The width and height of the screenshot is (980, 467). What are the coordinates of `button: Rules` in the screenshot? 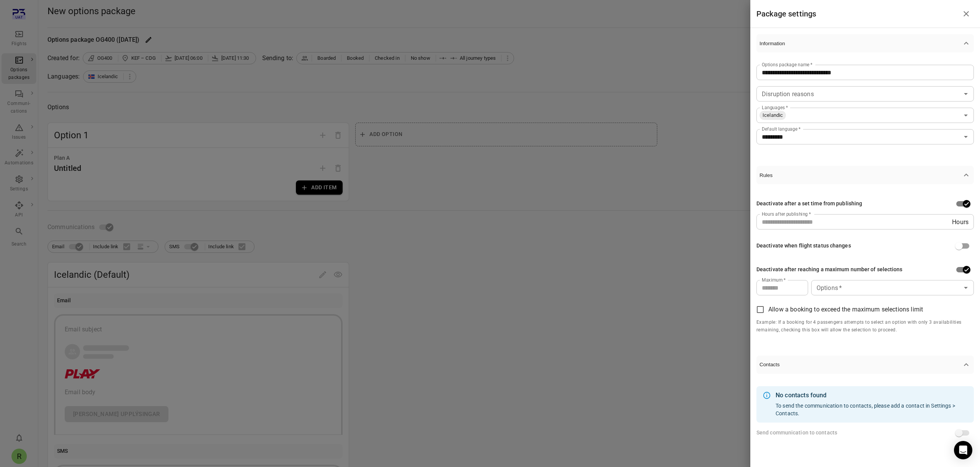 It's located at (865, 175).